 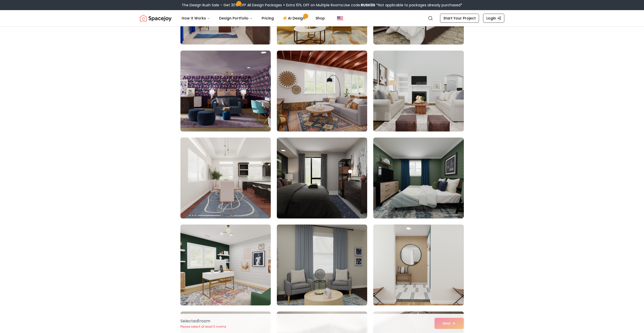 I want to click on img: Room room-45, so click(x=418, y=265).